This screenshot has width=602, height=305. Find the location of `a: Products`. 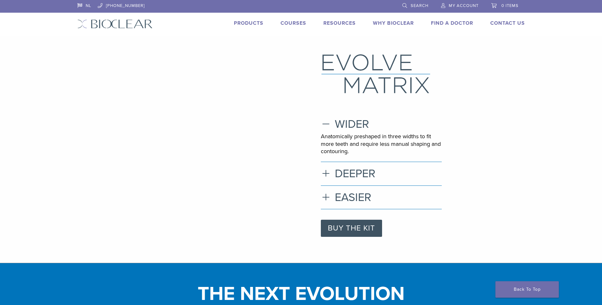

a: Products is located at coordinates (248, 23).